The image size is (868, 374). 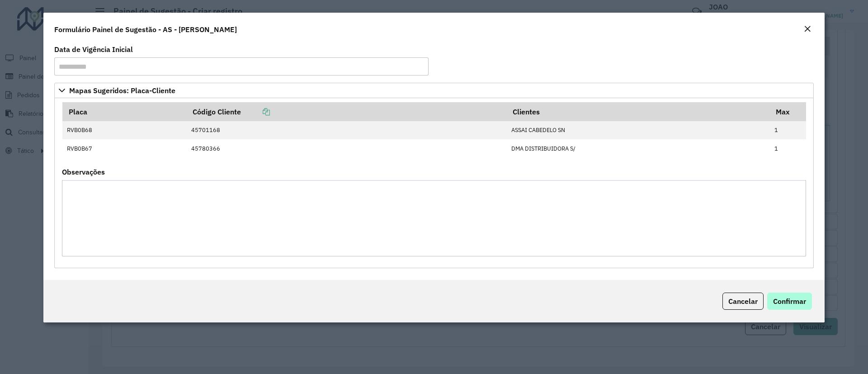 What do you see at coordinates (807, 29) in the screenshot?
I see `button: Close` at bounding box center [807, 29].